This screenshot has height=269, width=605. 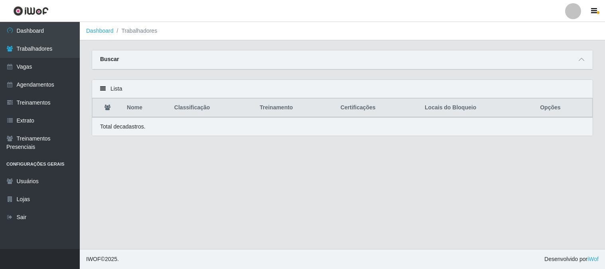 What do you see at coordinates (123, 127) in the screenshot?
I see `p: Total de cadastros.` at bounding box center [123, 127].